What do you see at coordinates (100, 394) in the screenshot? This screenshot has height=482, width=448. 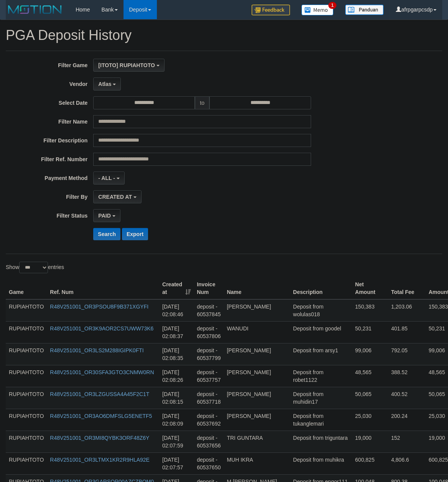 I see `a: R48V251001_OR3LZGUSSA4A45F2C1T` at bounding box center [100, 394].